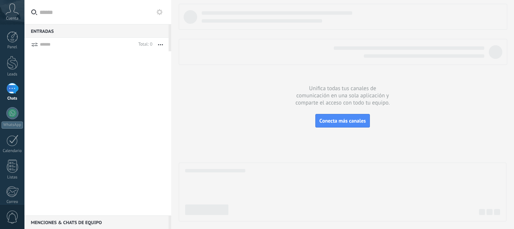 Image resolution: width=514 pixels, height=229 pixels. I want to click on div: Panel, so click(12, 47).